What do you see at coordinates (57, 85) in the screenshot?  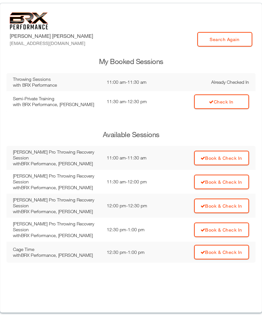 I see `div: with BRX Performance` at bounding box center [57, 85].